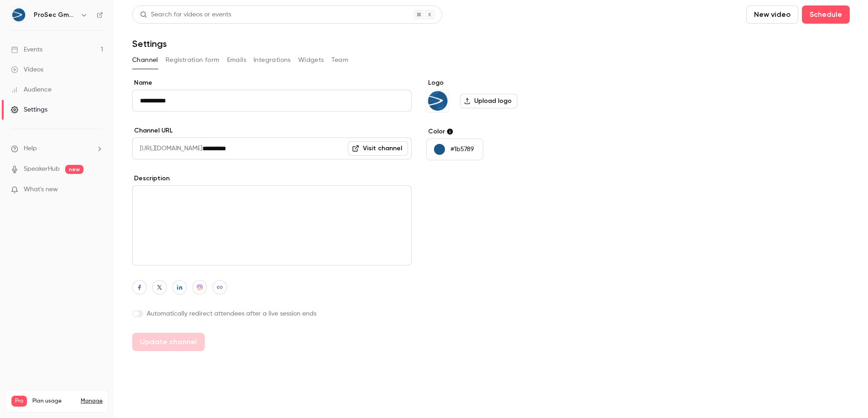  I want to click on button: Registration form, so click(193, 60).